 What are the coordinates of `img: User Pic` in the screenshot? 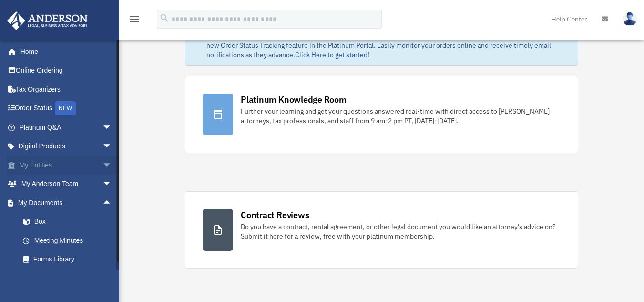 It's located at (630, 19).